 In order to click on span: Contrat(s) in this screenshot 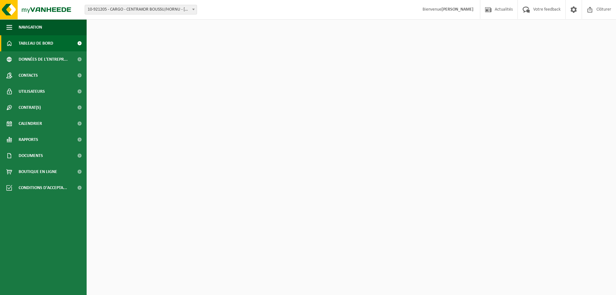, I will do `click(29, 107)`.